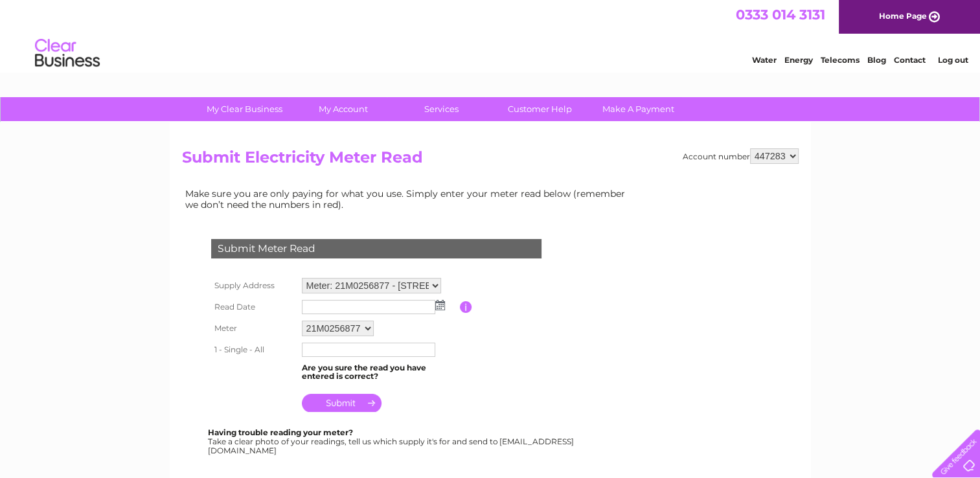  I want to click on a: Services, so click(442, 109).